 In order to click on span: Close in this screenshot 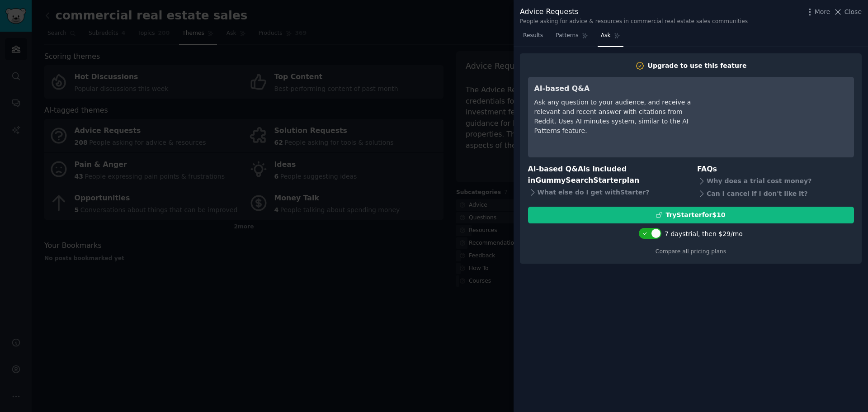, I will do `click(853, 12)`.